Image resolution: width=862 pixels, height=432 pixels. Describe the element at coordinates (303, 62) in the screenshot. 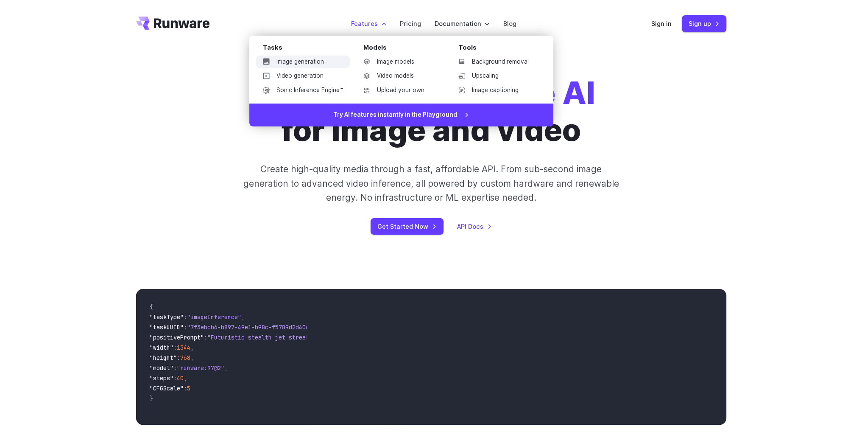

I see `a: Image generation` at that location.